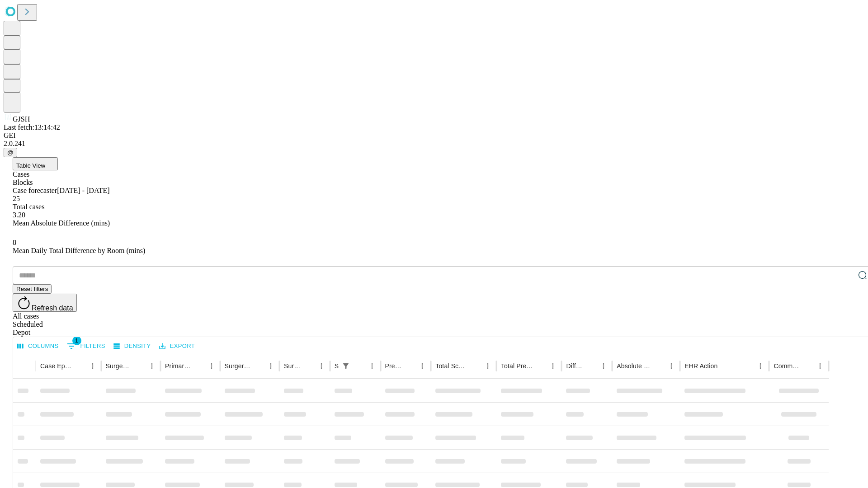 The image size is (868, 488). I want to click on div: Scheduled In Room Duration, so click(337, 366).